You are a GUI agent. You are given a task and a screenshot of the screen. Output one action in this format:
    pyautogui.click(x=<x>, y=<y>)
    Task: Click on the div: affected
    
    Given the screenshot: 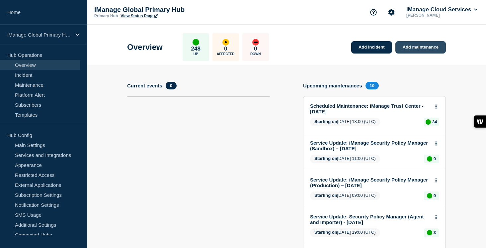 What is the action you would take?
    pyautogui.click(x=226, y=42)
    